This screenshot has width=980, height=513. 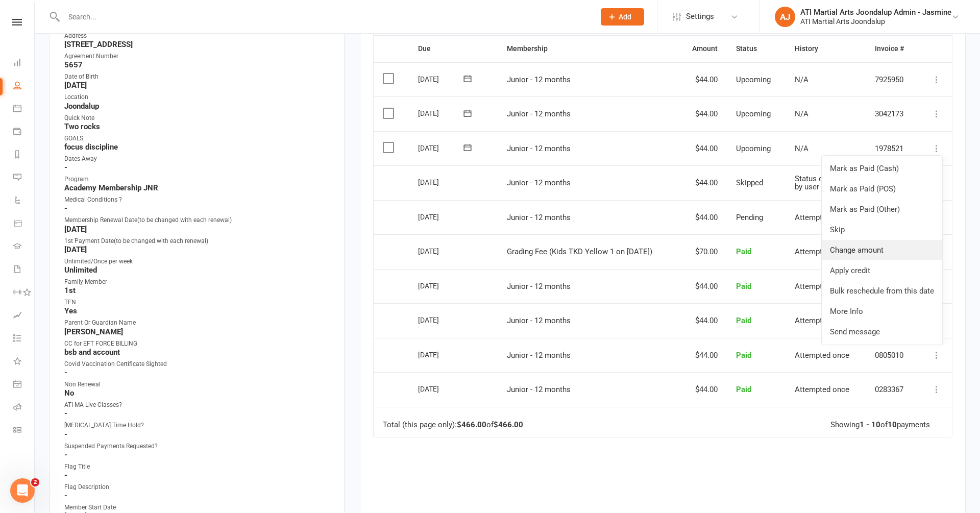 What do you see at coordinates (882, 189) in the screenshot?
I see `a: Mark as Paid (POS)` at bounding box center [882, 189].